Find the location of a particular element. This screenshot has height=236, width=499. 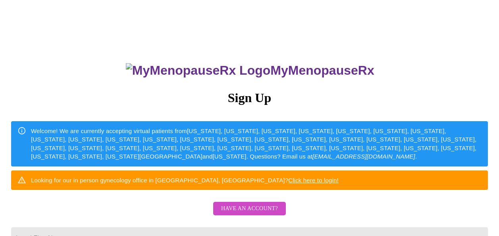

button: Have an account? is located at coordinates (249, 208).